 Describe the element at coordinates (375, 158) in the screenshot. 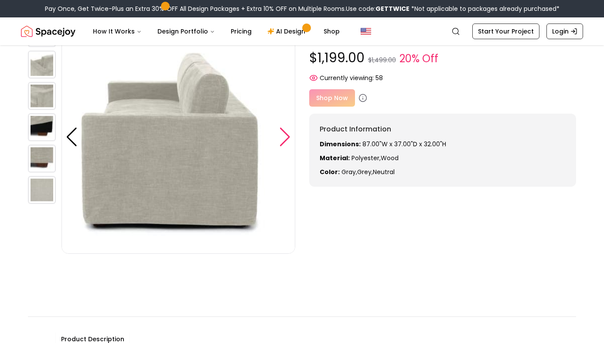

I see `span: Polyester,Wood` at that location.